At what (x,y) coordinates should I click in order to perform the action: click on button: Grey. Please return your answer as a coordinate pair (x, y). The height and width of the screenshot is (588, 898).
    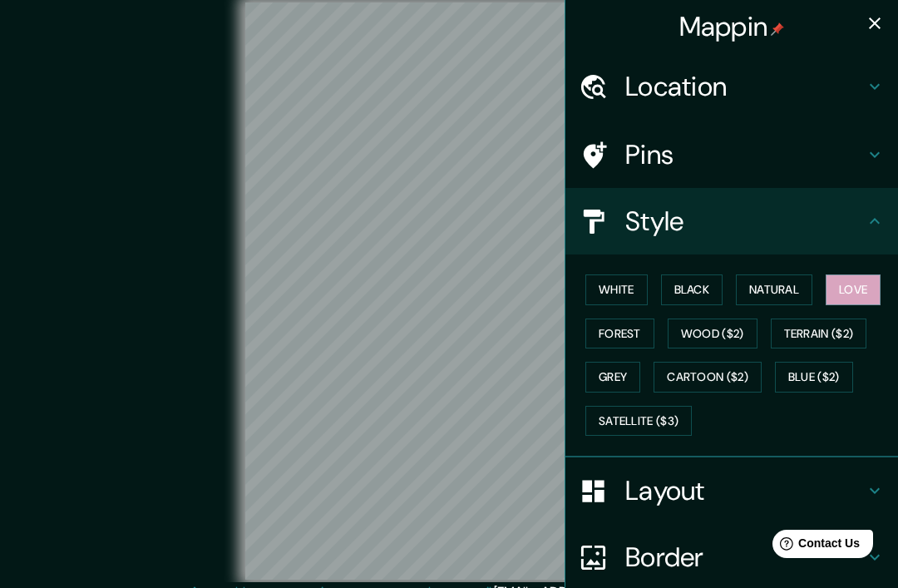
    Looking at the image, I should click on (613, 377).